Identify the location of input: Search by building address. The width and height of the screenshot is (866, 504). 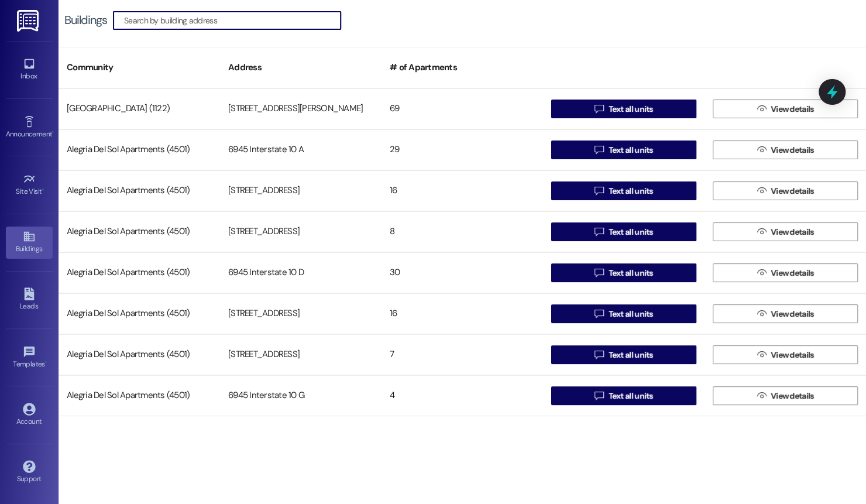
(232, 21).